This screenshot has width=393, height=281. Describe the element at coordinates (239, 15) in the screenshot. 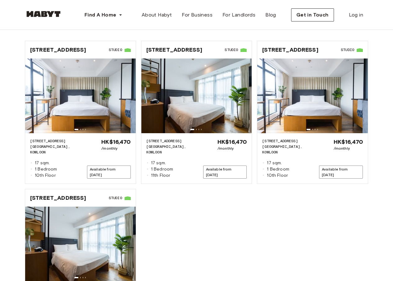

I see `span: For Landlords` at that location.